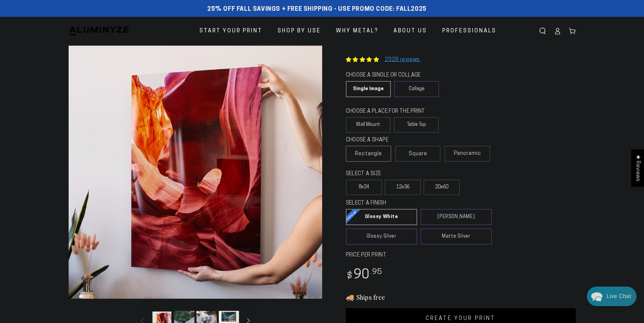  What do you see at coordinates (231, 31) in the screenshot?
I see `a: Start Your Print` at bounding box center [231, 31].